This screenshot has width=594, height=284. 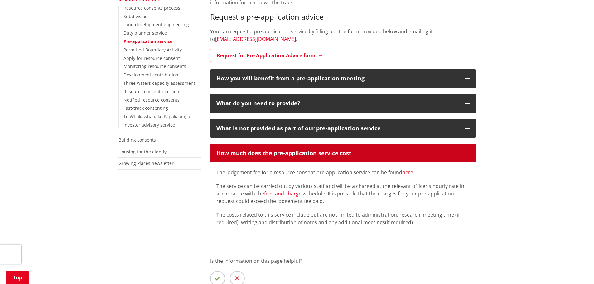 I want to click on a: Pre-application service, so click(x=148, y=41).